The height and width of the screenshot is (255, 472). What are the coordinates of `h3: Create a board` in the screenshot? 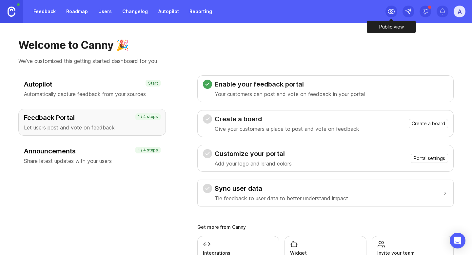 It's located at (287, 119).